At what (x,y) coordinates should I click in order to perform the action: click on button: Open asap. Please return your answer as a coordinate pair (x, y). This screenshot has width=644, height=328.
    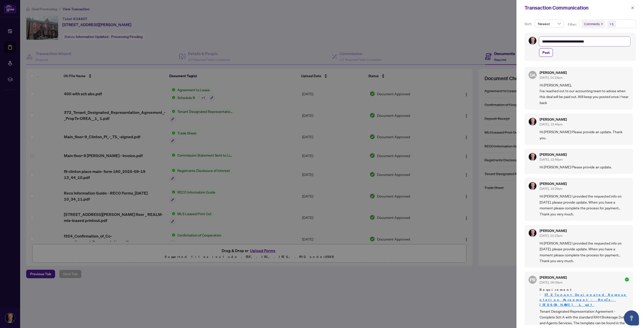
    Looking at the image, I should click on (631, 318).